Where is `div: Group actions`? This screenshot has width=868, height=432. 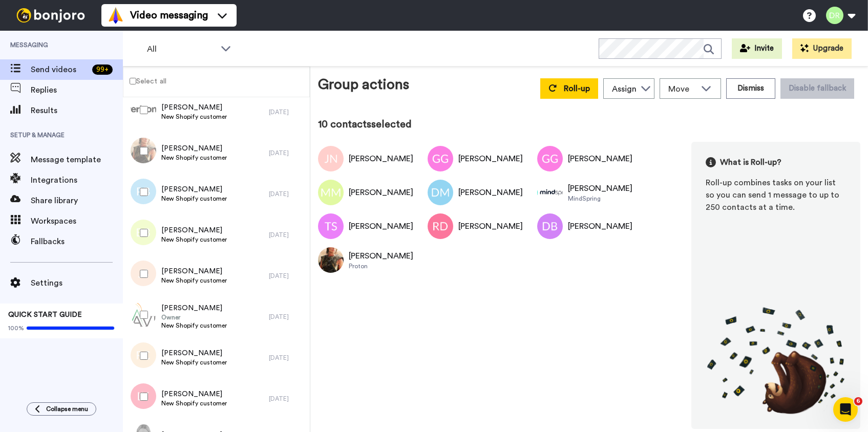 div: Group actions is located at coordinates (364, 87).